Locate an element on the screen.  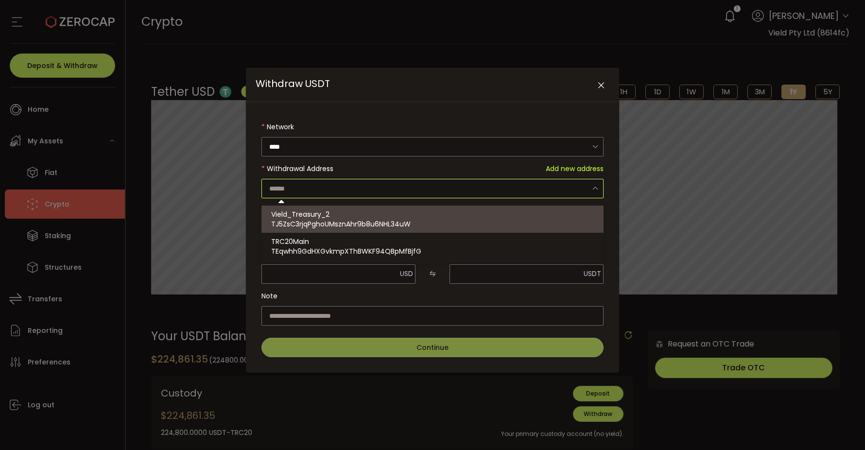
span: Continue is located at coordinates (433, 348).